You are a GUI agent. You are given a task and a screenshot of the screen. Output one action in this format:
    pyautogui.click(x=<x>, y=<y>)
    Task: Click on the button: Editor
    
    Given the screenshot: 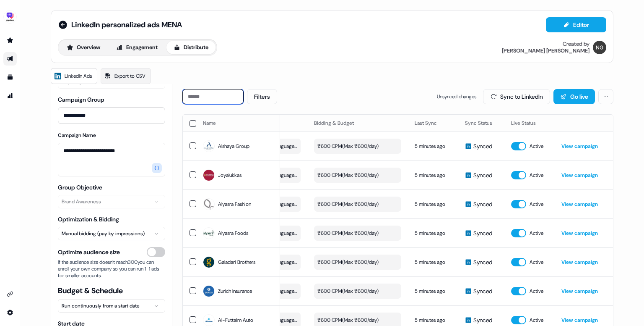 What is the action you would take?
    pyautogui.click(x=576, y=24)
    